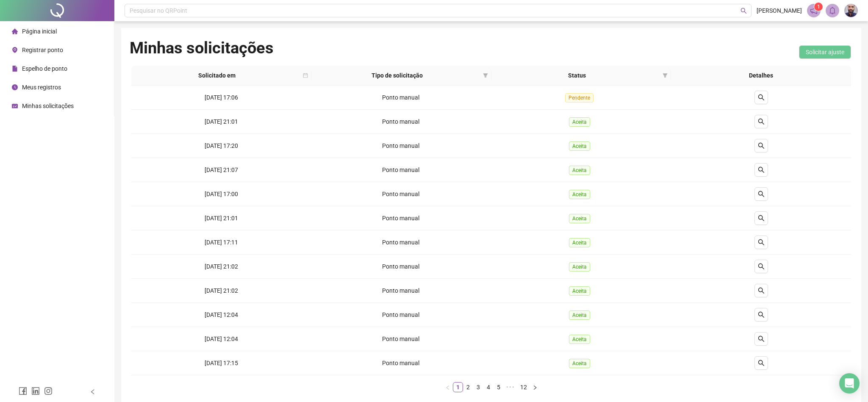 The image size is (868, 402). What do you see at coordinates (448, 387) in the screenshot?
I see `button: left` at bounding box center [448, 387].